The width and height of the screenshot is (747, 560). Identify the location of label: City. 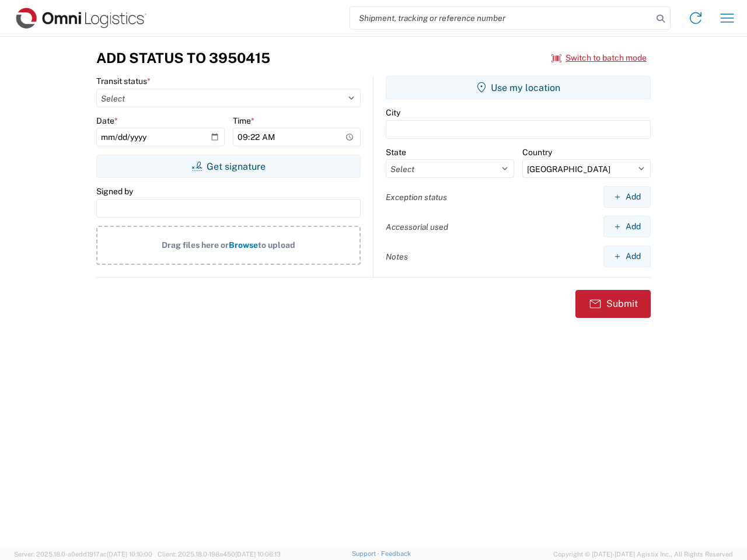
(393, 113).